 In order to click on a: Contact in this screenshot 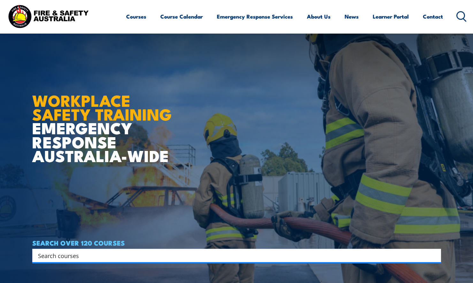, I will do `click(433, 16)`.